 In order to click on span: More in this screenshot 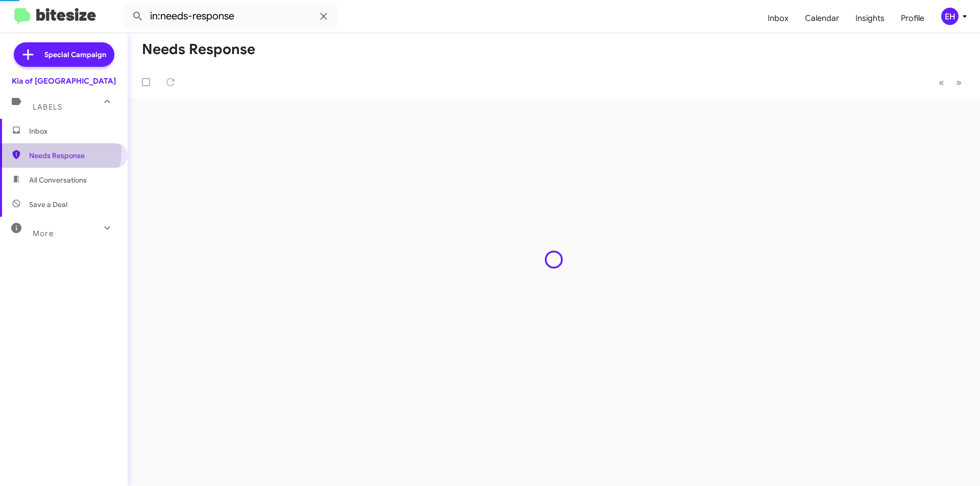, I will do `click(43, 234)`.